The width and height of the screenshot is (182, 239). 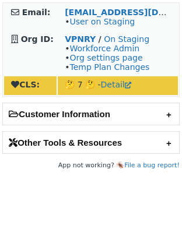 I want to click on a: User on Staging, so click(x=102, y=22).